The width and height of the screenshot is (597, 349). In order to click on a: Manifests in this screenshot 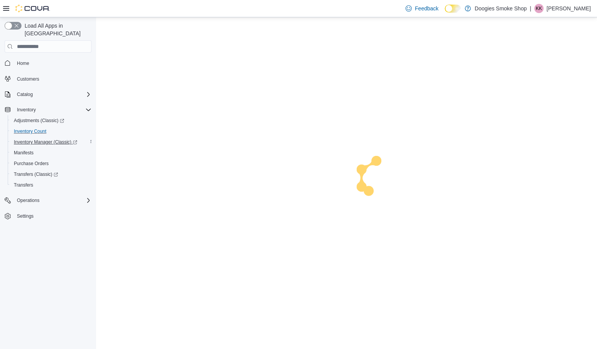, I will do `click(23, 153)`.